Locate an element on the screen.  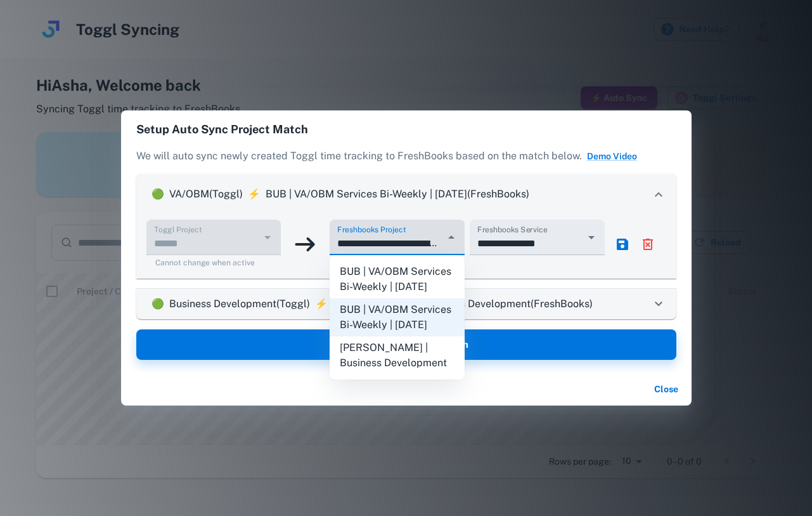
button: ⚡Add an Auto Sync Match is located at coordinates (407, 344).